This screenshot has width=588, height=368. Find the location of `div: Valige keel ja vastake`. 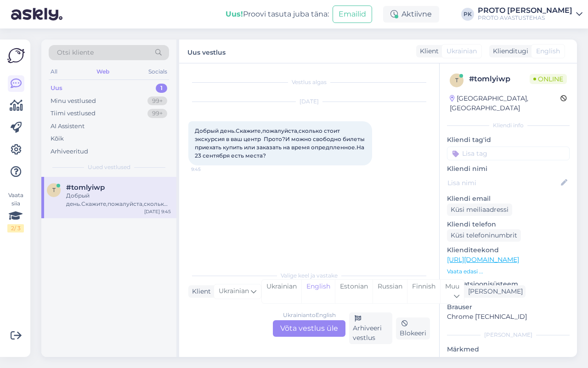

div: Valige keel ja vastake is located at coordinates (309, 276).